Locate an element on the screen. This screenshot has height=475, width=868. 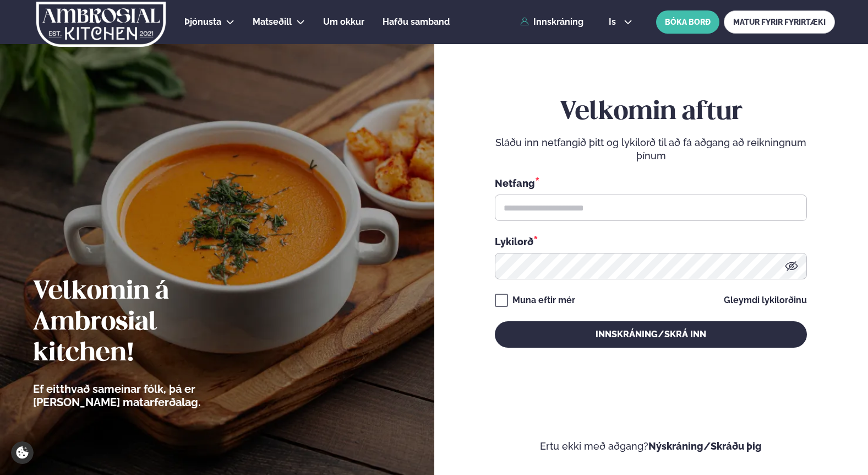
p: Sláðu inn netfangið þitt og lykilorð til að fá aðgang að reikningnum þínum is located at coordinates (651, 149).